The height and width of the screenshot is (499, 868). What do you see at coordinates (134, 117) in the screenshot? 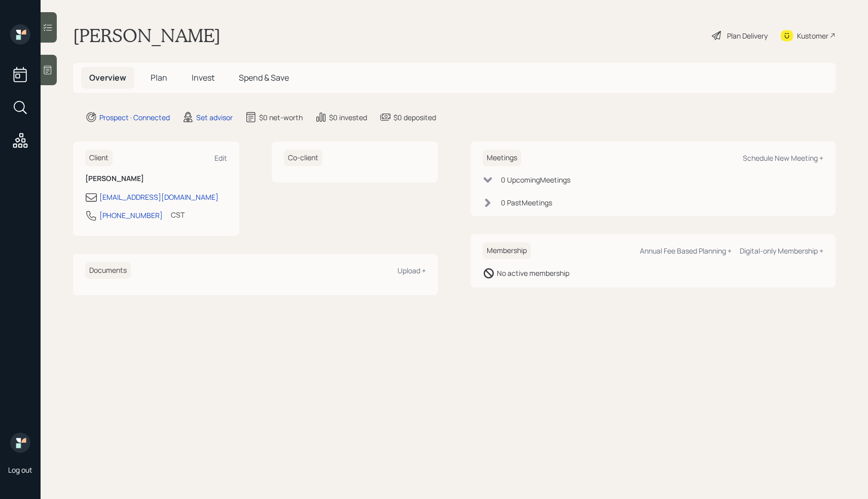
I see `div: Prospect · Connected` at bounding box center [134, 117].